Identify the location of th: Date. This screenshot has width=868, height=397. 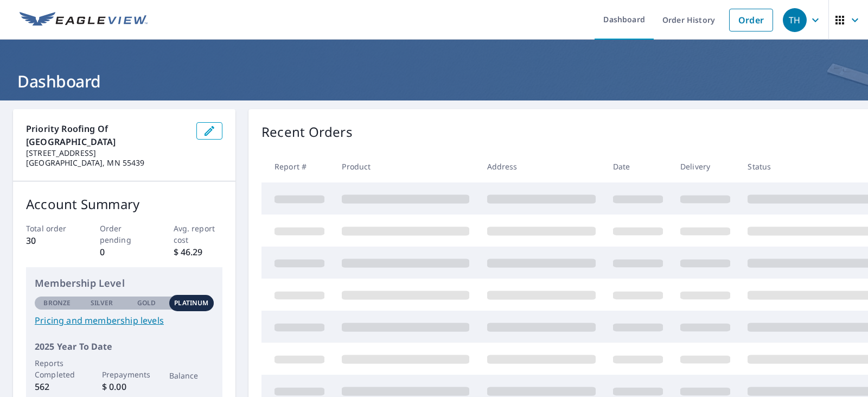
(638, 166).